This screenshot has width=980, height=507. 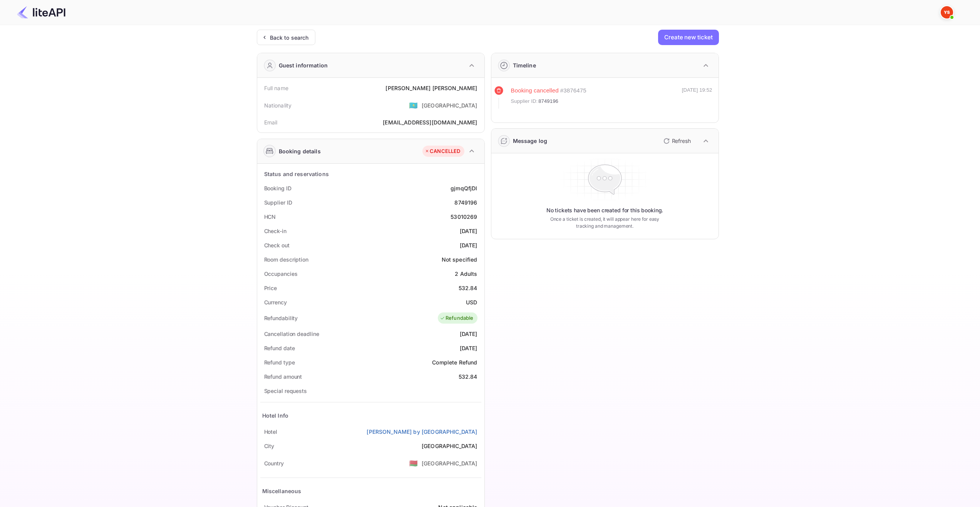 I want to click on ya-tr-span: 2, so click(x=456, y=273).